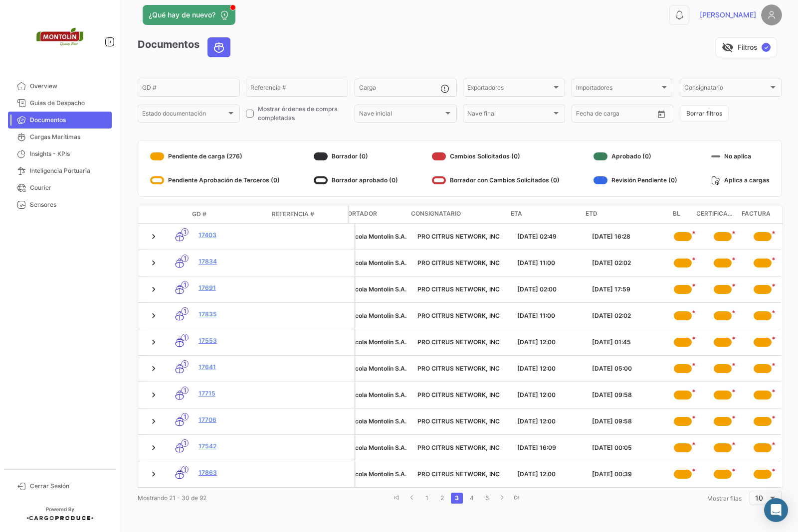 Image resolution: width=798 pixels, height=532 pixels. What do you see at coordinates (60, 205) in the screenshot?
I see `a: Sensores` at bounding box center [60, 205].